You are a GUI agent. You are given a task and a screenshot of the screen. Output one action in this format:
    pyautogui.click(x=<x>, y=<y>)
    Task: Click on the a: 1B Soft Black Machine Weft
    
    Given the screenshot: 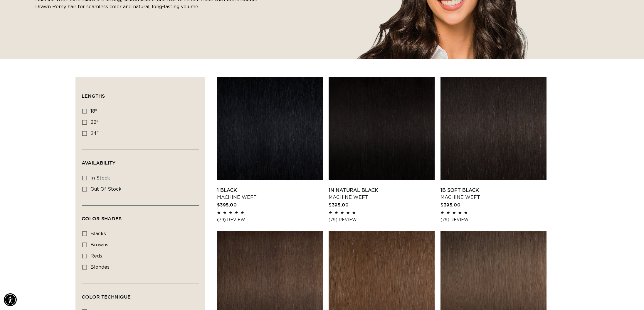 What is the action you would take?
    pyautogui.click(x=493, y=194)
    